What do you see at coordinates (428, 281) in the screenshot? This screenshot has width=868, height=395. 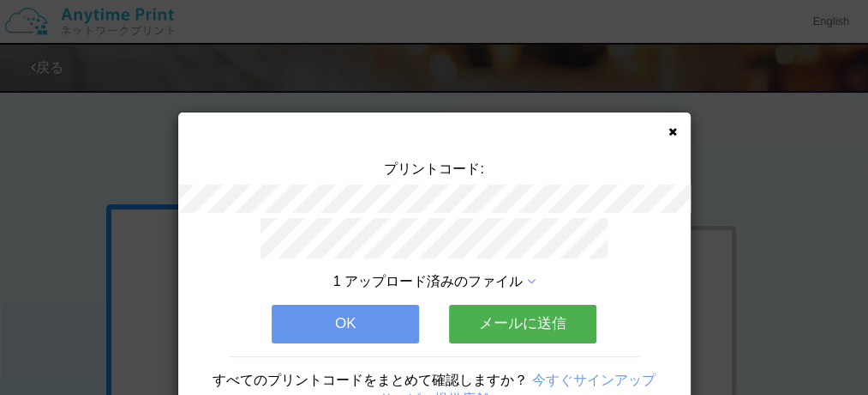 I see `span: 1 アップロード済みのファイル` at bounding box center [428, 281].